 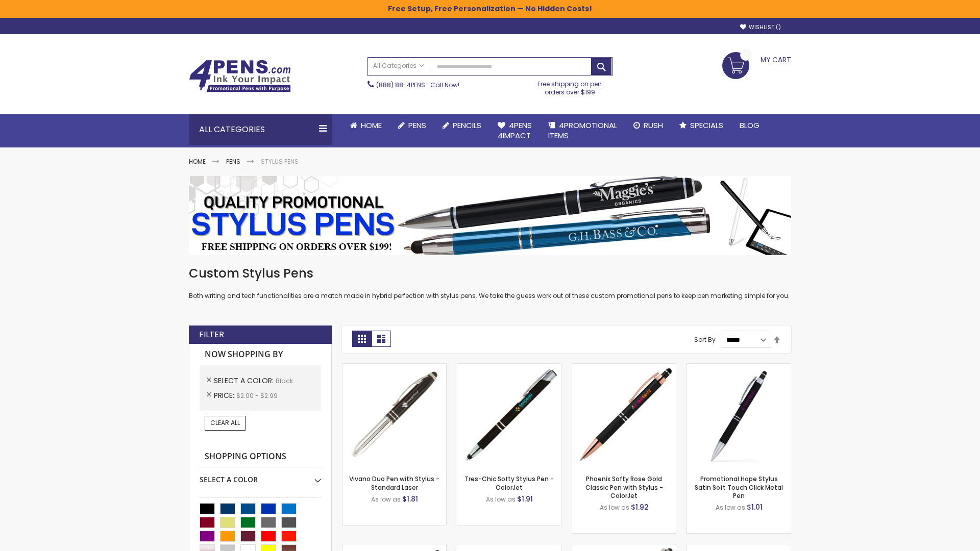 I want to click on span: Black, so click(x=285, y=381).